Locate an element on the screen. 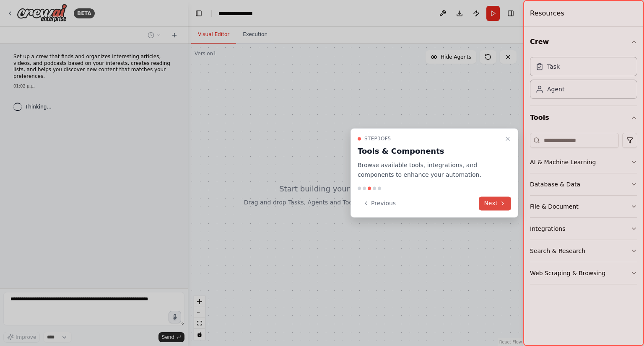 This screenshot has width=644, height=346. button: Next is located at coordinates (494, 203).